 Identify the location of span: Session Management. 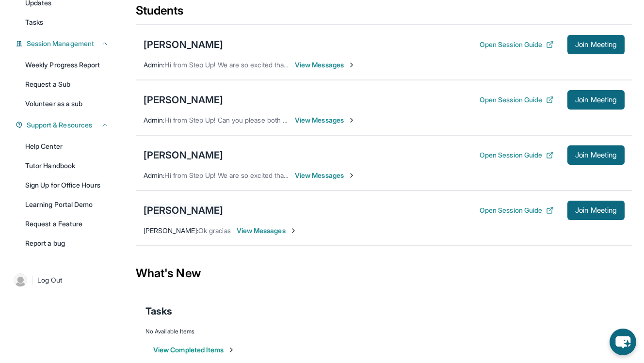
(60, 44).